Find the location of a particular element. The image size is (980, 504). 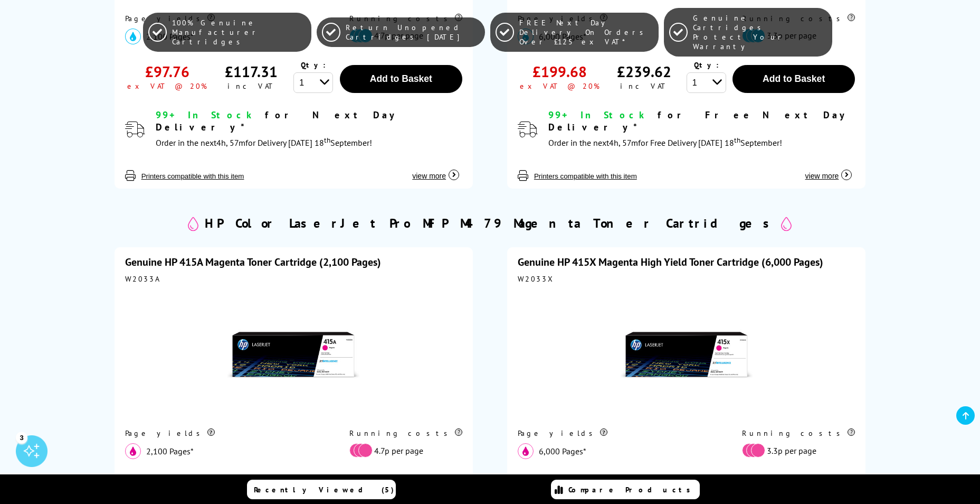

a: Compare Products is located at coordinates (626, 489).